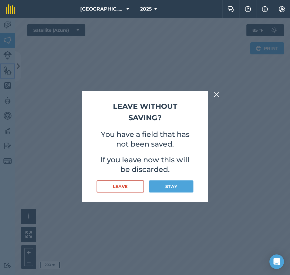  Describe the element at coordinates (265, 9) in the screenshot. I see `img: svg+xml;base64,PHN2ZyB4bWxucz0iaHR0cDovL3d3dy53My5vcmcvMjAwMC9zdmciIHdpZHRoPSIxNyIgaGVpZ2h0PSIxNy...` at that location.